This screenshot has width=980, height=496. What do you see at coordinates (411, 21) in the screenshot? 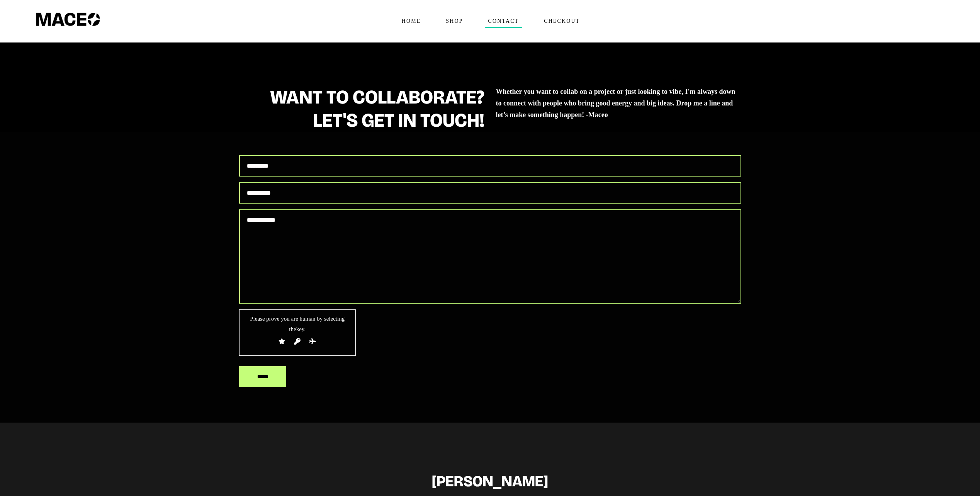
I see `span: Home` at bounding box center [411, 21].